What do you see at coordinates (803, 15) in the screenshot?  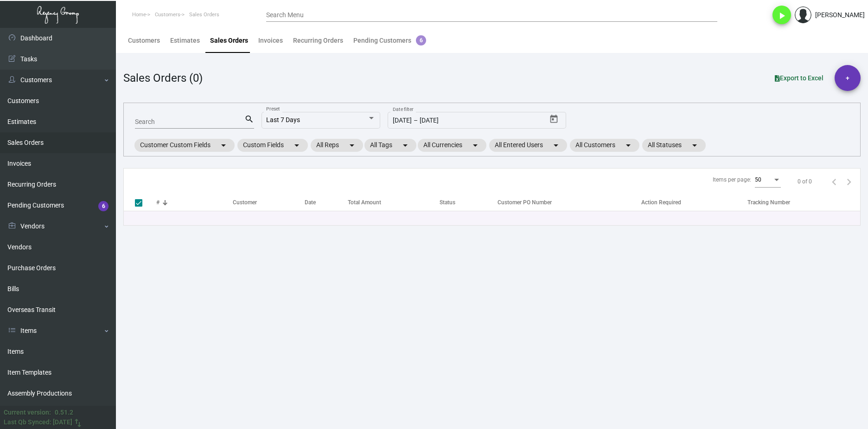 I see `img: admin@bootstrapmaster.com` at bounding box center [803, 15].